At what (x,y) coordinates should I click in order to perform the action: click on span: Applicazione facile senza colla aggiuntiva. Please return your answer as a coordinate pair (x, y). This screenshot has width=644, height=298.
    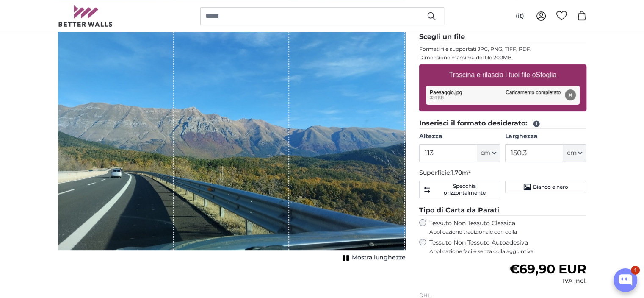
    Looking at the image, I should click on (508, 252).